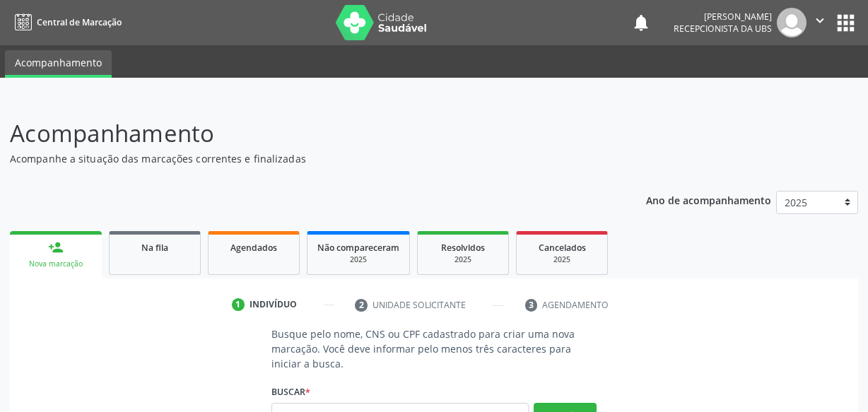 This screenshot has height=412, width=868. What do you see at coordinates (56, 263) in the screenshot?
I see `div: Nova marcação` at bounding box center [56, 263].